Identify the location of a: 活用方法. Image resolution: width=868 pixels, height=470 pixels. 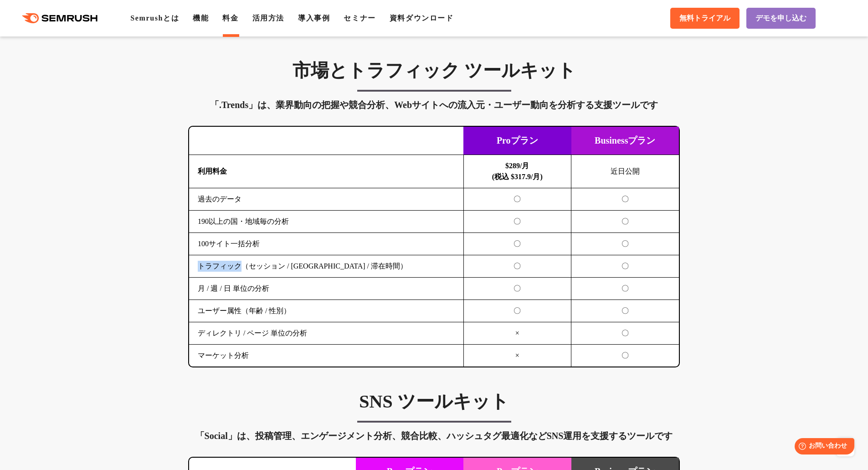
(269, 18).